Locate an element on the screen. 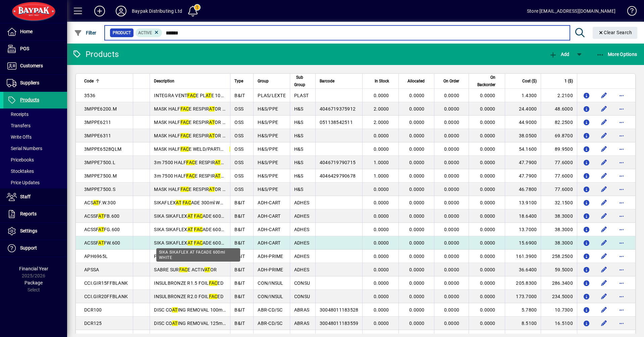 This screenshot has width=644, height=337. td: 69.8700 is located at coordinates (559, 136).